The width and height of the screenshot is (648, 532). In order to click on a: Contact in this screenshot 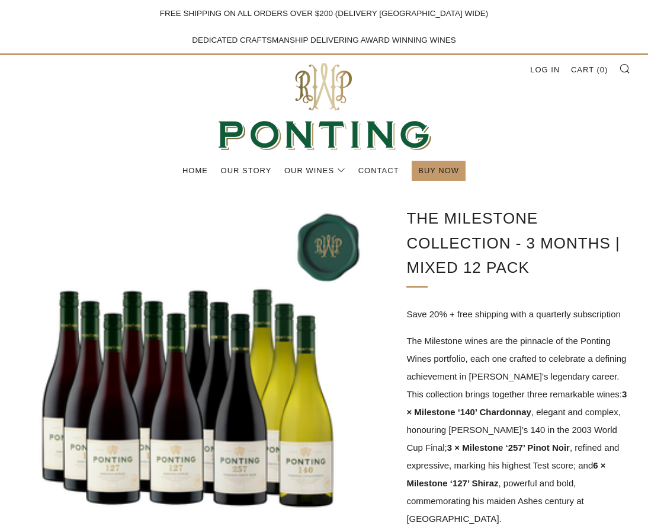, I will do `click(379, 171)`.